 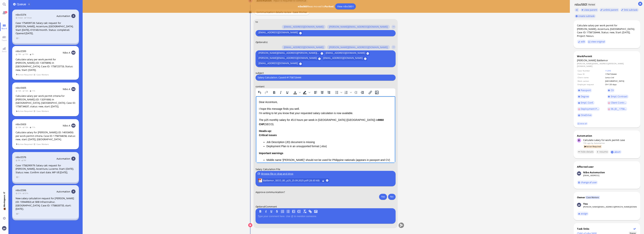 I want to click on span: 💼 Workspace: IT, so click(x=4, y=211).